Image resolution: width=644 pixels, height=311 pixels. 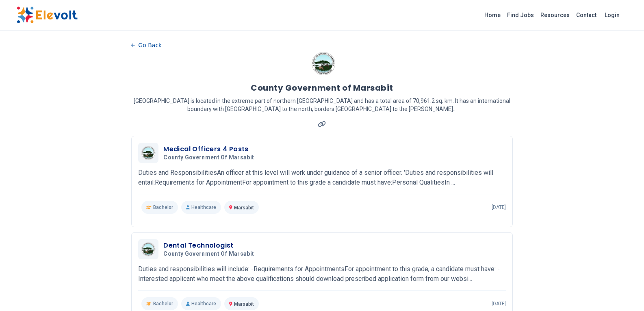 What do you see at coordinates (47, 15) in the screenshot?
I see `img: Elevolt` at bounding box center [47, 15].